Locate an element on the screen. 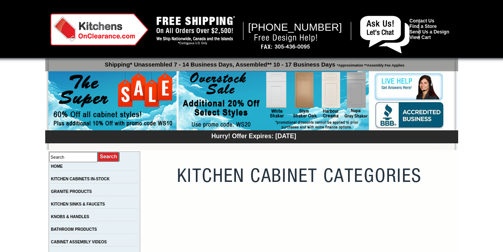 The height and width of the screenshot is (252, 503). a: CABINET ASSEMBLY VIDEOS is located at coordinates (79, 242).